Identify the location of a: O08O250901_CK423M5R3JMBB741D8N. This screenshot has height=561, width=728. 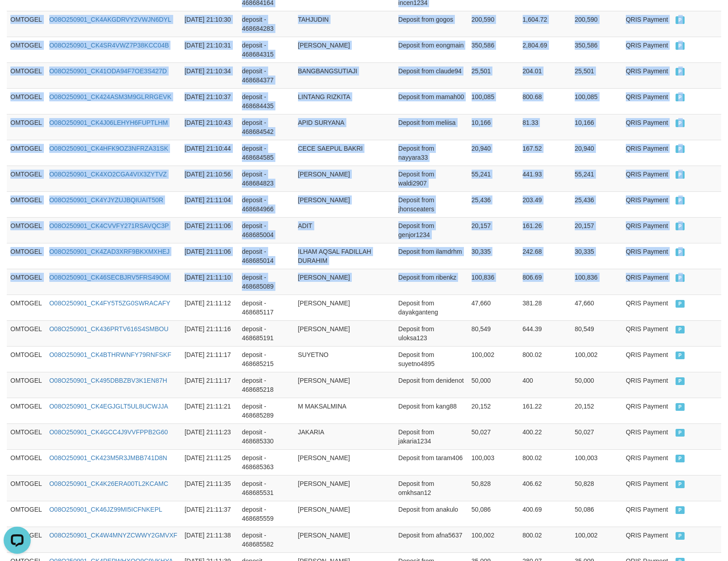
(108, 458).